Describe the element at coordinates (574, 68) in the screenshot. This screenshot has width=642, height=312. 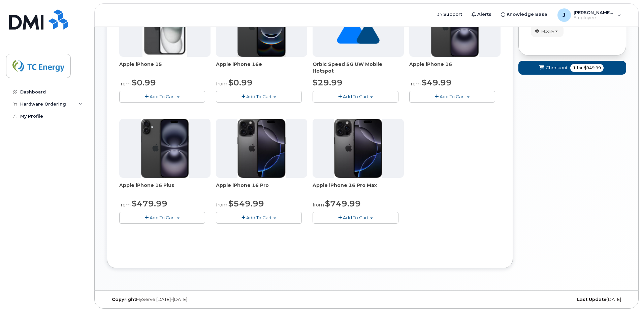
I see `span: 1` at that location.